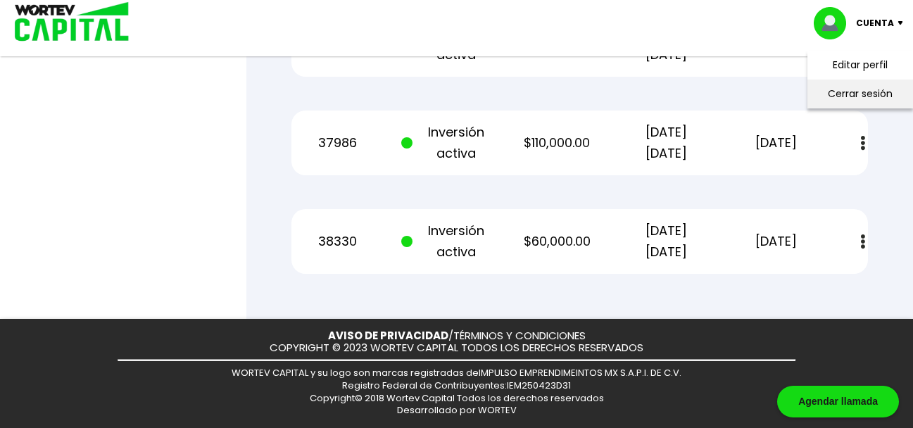 This screenshot has height=428, width=913. Describe the element at coordinates (456, 348) in the screenshot. I see `p: COPYRIGHT © 2023 WORTEV CAPITAL TODOS LOS DERECHOS RESERVADOS` at that location.